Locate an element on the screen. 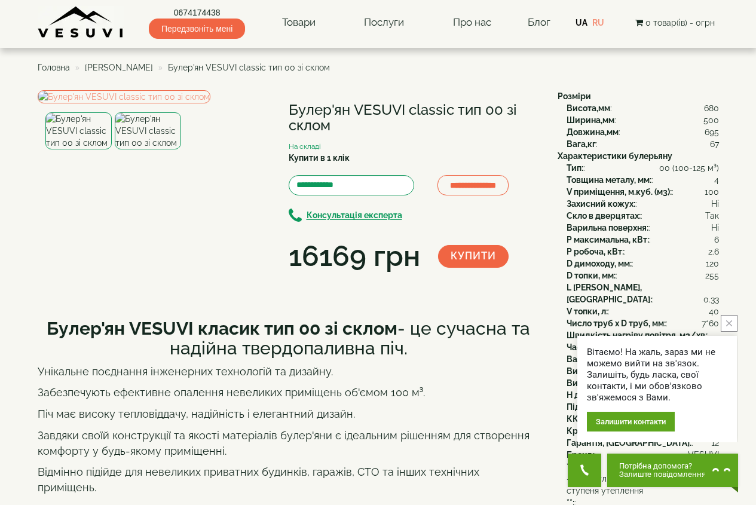 The width and height of the screenshot is (756, 505). b: Швидкість нагріву повітря, м3/хв: is located at coordinates (637, 335).